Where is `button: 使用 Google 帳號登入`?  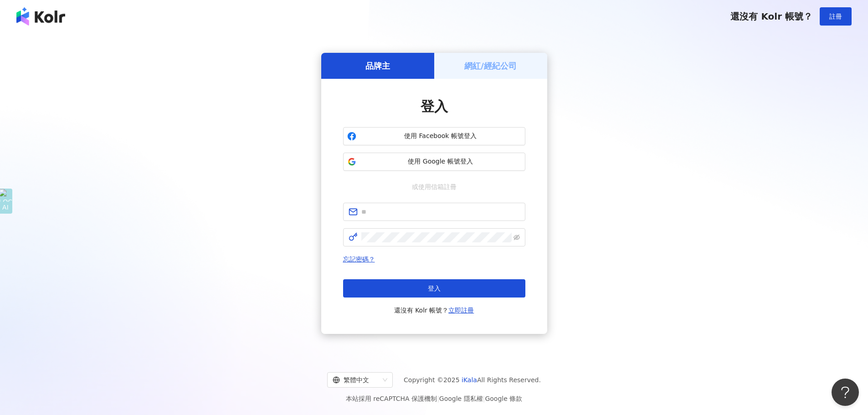
button: 使用 Google 帳號登入 is located at coordinates (434, 162).